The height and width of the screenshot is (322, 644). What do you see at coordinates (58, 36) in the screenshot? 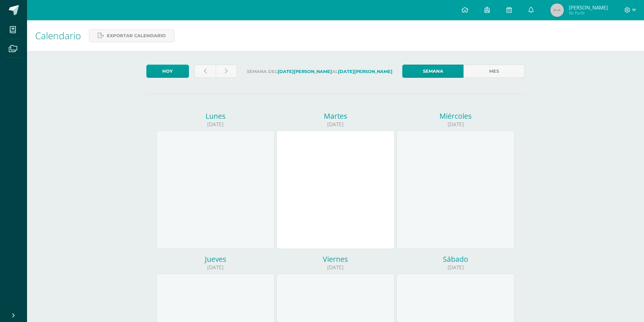
I see `span: Calendario` at bounding box center [58, 36].